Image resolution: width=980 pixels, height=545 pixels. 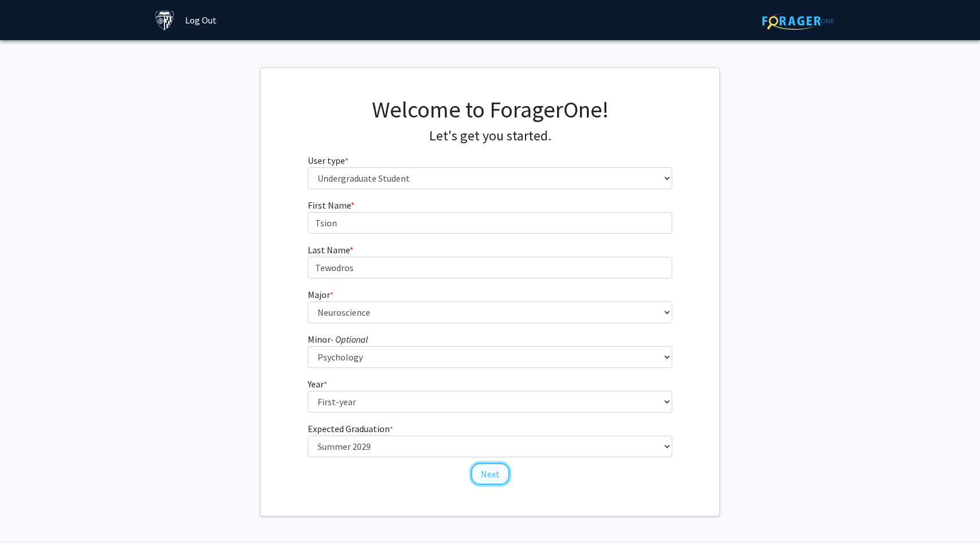 What do you see at coordinates (490, 110) in the screenshot?
I see `h1: Welcome to ForagerOne!` at bounding box center [490, 110].